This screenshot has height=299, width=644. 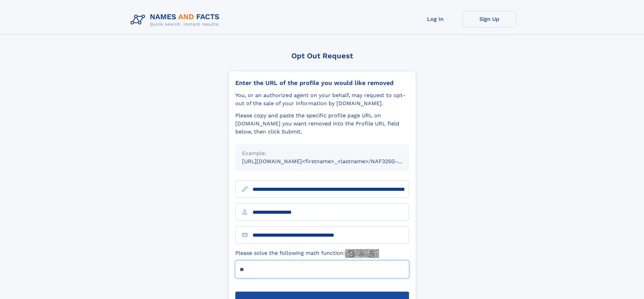 I want to click on a: Sign Up, so click(x=489, y=19).